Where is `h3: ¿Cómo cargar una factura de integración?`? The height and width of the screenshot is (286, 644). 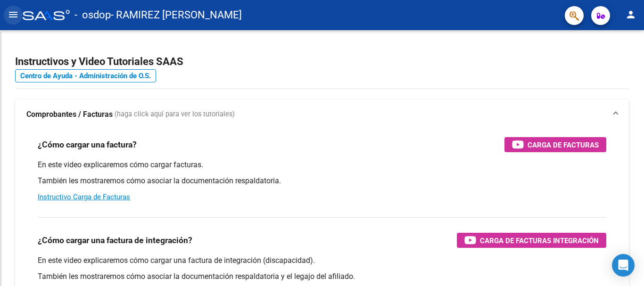
h3: ¿Cómo cargar una factura de integración? is located at coordinates (115, 240).